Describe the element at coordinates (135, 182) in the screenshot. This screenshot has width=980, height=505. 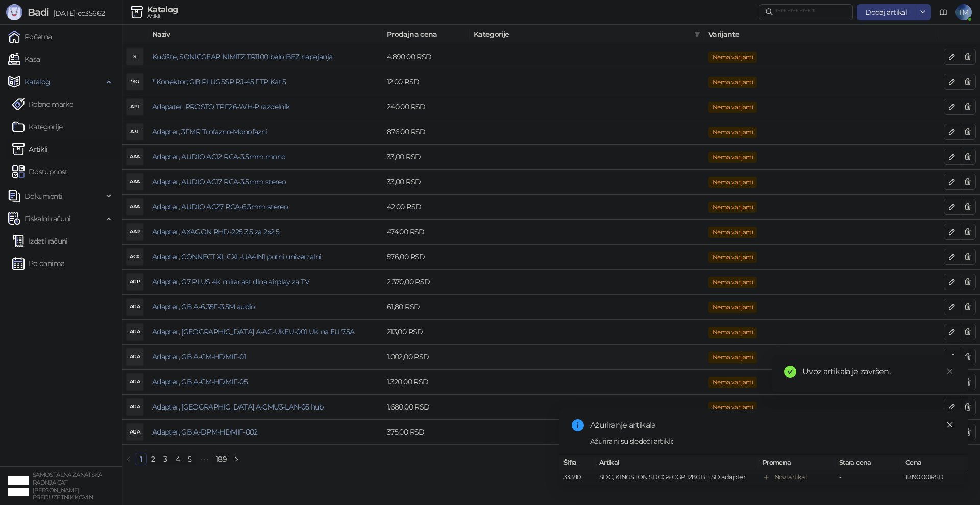
I see `div: AAA` at that location.